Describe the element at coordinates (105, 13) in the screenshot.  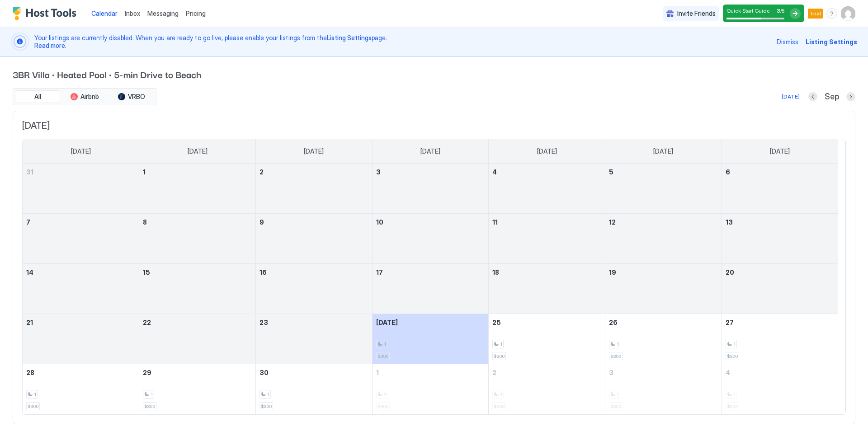
I see `span: Calendar` at that location.